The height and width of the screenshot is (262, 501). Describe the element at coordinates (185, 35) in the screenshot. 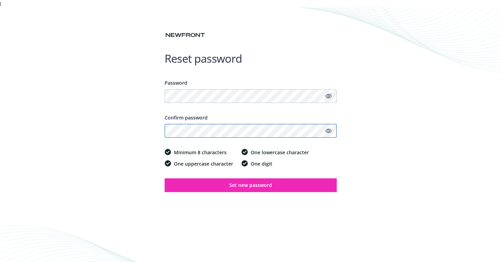

I see `img: Newfront logo` at that location.